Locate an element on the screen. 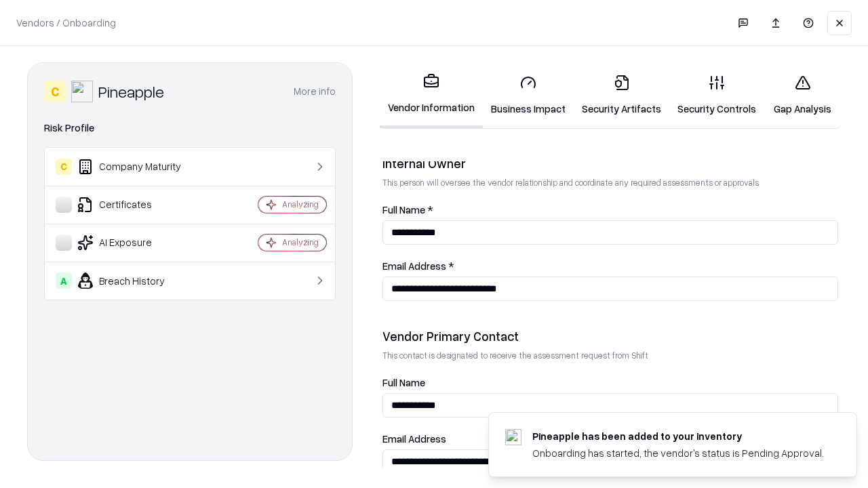 The width and height of the screenshot is (868, 488). label: Email Address is located at coordinates (610, 439).